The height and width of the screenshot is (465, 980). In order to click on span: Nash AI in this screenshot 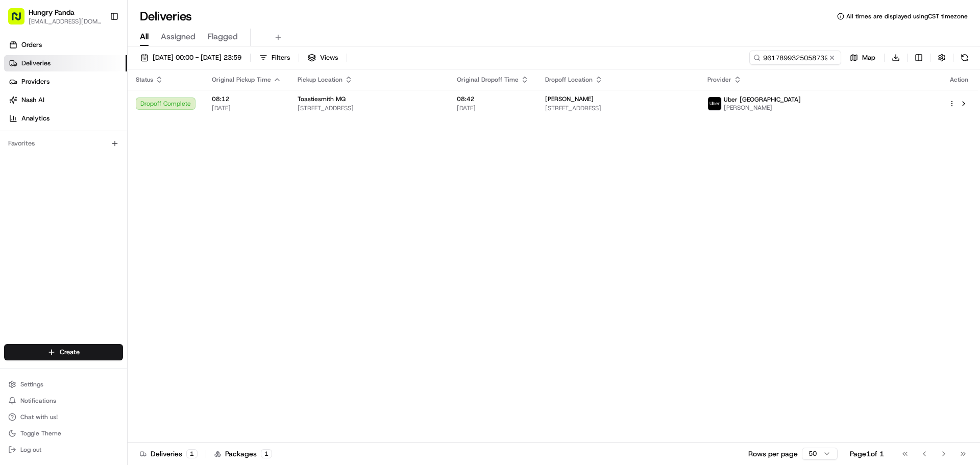, I will do `click(33, 100)`.